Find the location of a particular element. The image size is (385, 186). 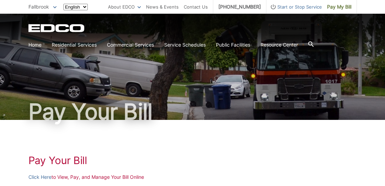

a: Residential Services is located at coordinates (74, 45).